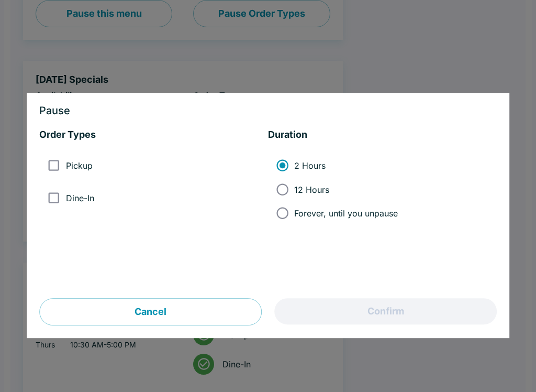 This screenshot has height=392, width=536. What do you see at coordinates (80, 198) in the screenshot?
I see `span: Dine-In` at bounding box center [80, 198].